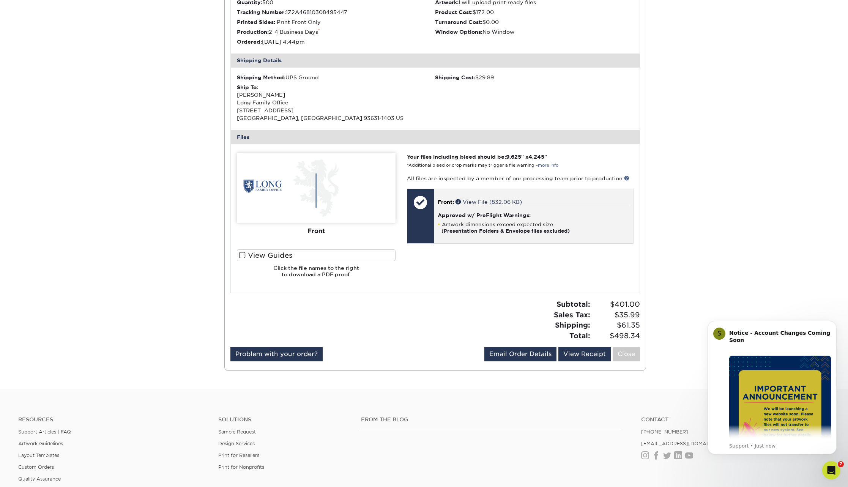  Describe the element at coordinates (520, 178) in the screenshot. I see `p: All files are inspected by a member of our processing team prior to production.` at that location.